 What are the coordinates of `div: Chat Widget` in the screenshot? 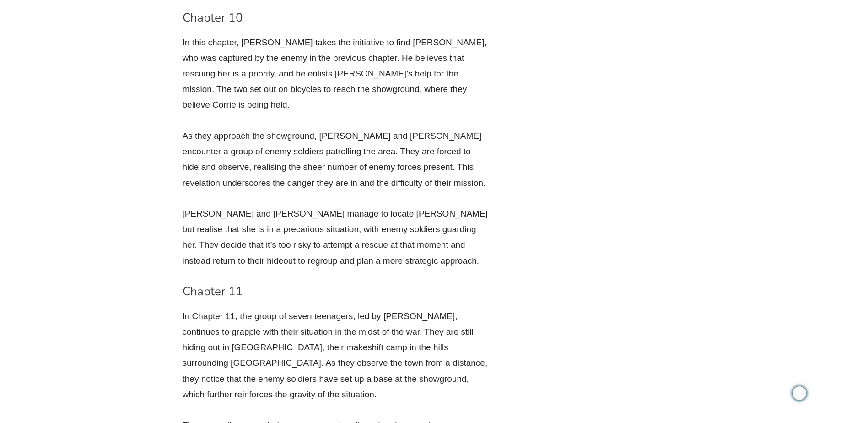 It's located at (792, 372).